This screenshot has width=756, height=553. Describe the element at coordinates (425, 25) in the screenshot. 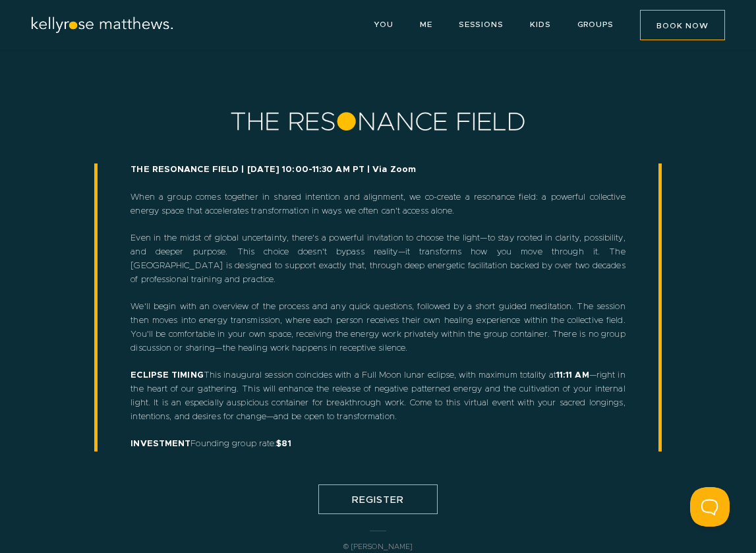

I see `a: ME` at that location.